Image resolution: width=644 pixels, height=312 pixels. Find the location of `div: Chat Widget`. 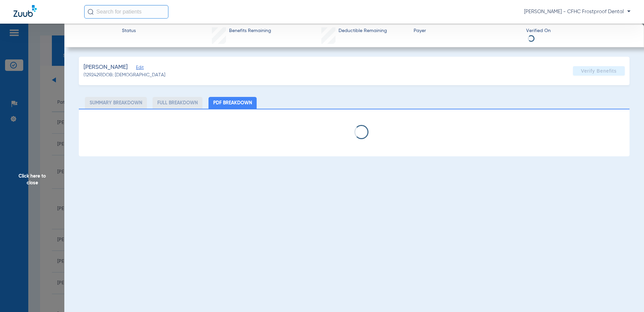

div: Chat Widget is located at coordinates (627, 295).